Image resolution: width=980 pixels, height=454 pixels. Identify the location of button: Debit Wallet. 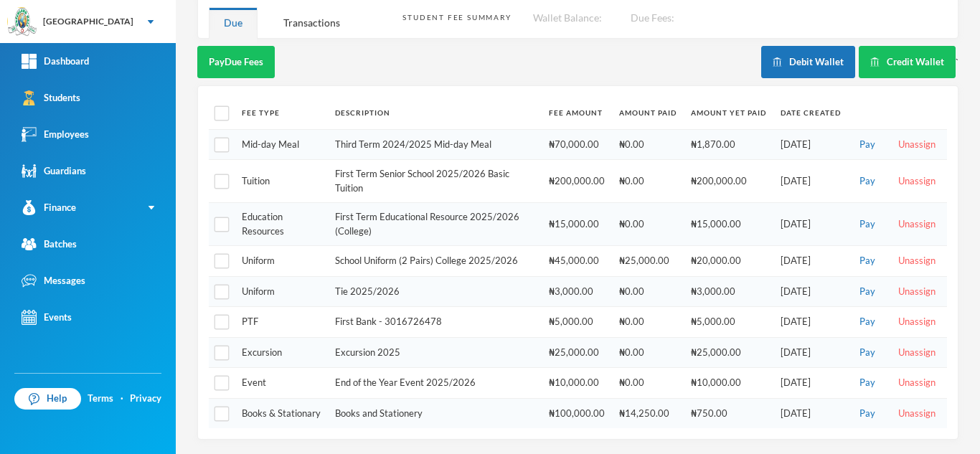
(807, 62).